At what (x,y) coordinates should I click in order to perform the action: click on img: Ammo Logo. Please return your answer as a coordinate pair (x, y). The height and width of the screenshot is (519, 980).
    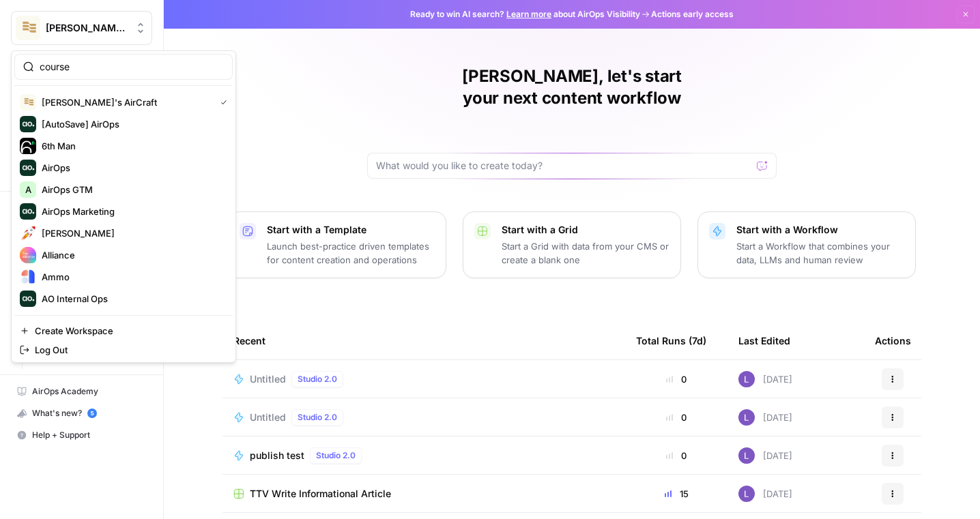
    Looking at the image, I should click on (28, 277).